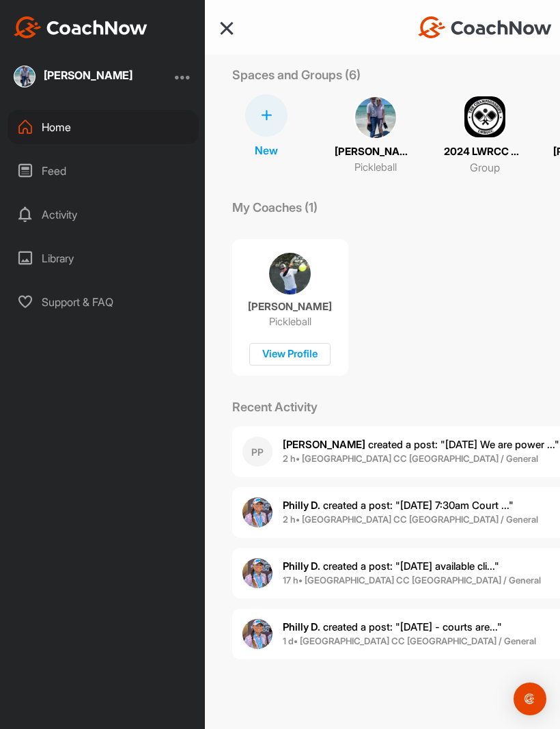 This screenshot has height=729, width=560. Describe the element at coordinates (485, 168) in the screenshot. I see `p: Group` at that location.